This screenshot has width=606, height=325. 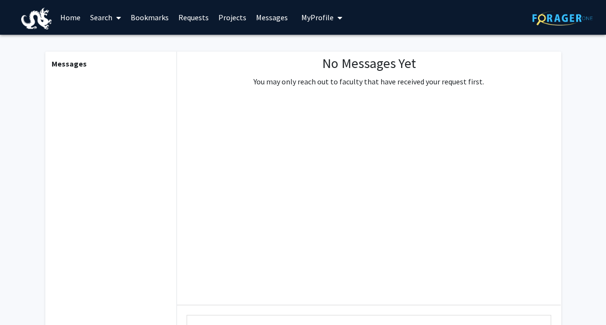 What do you see at coordinates (106, 17) in the screenshot?
I see `a: Search` at bounding box center [106, 17].